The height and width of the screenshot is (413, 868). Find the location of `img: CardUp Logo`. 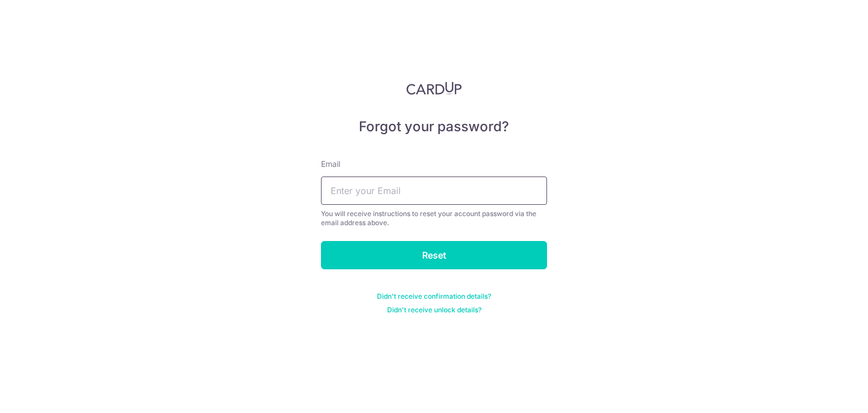

img: CardUp Logo is located at coordinates (434, 88).